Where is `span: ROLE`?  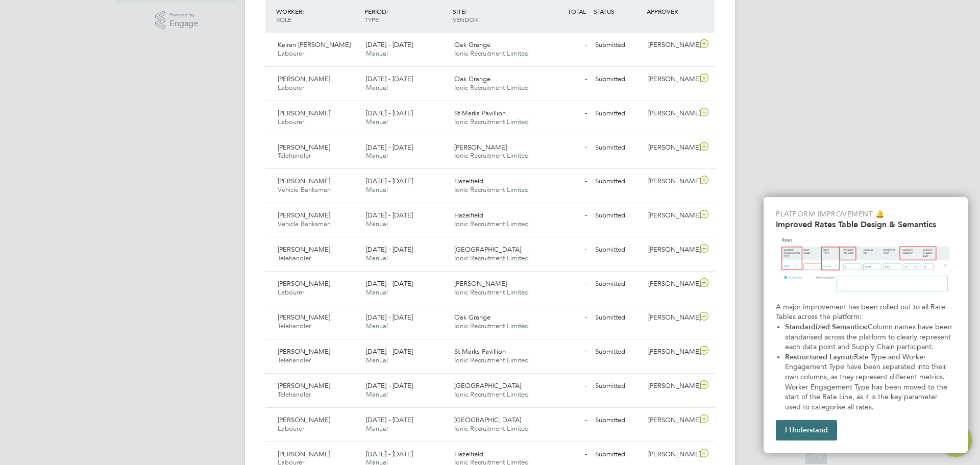
span: ROLE is located at coordinates (284, 20).